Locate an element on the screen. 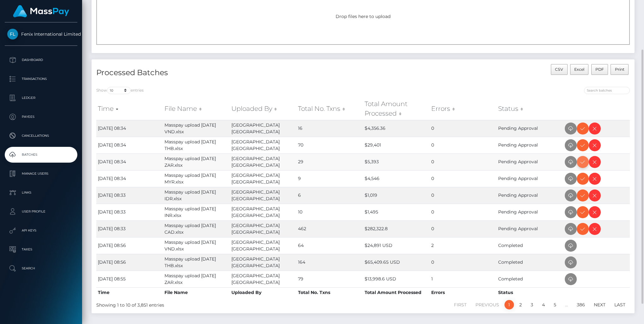 Image resolution: width=644 pixels, height=324 pixels. a: 3 is located at coordinates (532, 304).